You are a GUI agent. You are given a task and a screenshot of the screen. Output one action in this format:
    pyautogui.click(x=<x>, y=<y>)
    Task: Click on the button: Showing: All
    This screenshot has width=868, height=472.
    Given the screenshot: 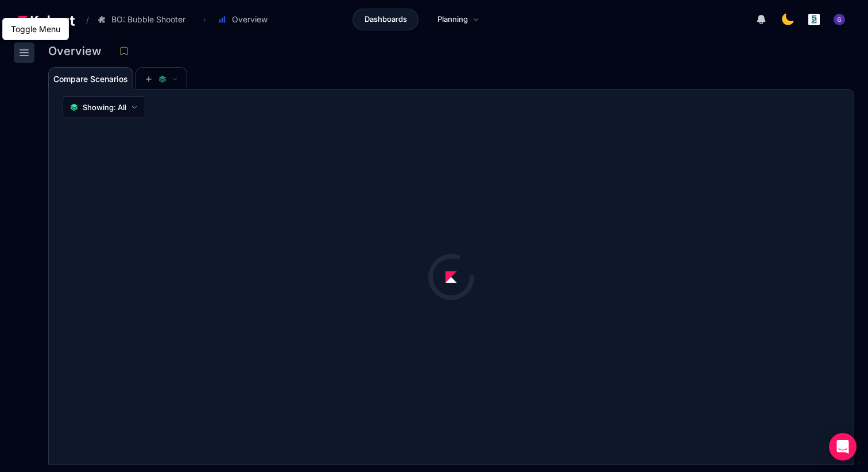 What is the action you would take?
    pyautogui.click(x=104, y=108)
    